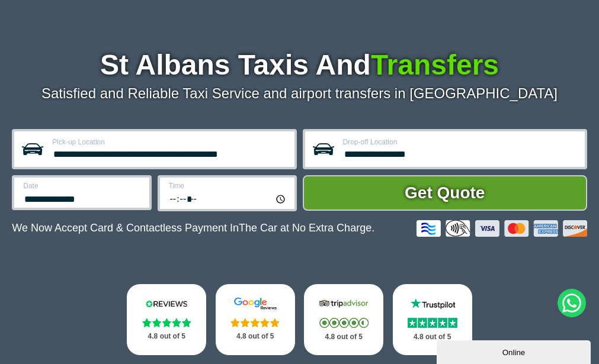  I want to click on a: Tripadvisor Stars 4.8 out of 5, so click(344, 320).